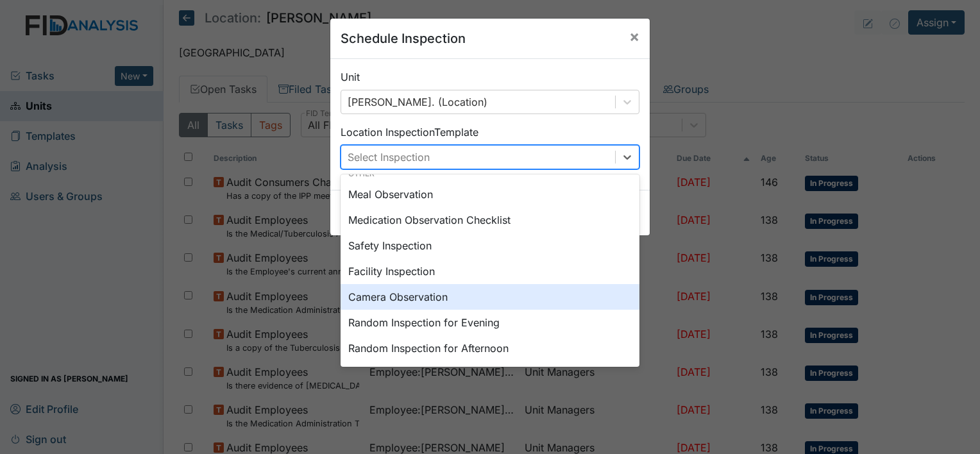  I want to click on label: Location Inspection Template, so click(409, 132).